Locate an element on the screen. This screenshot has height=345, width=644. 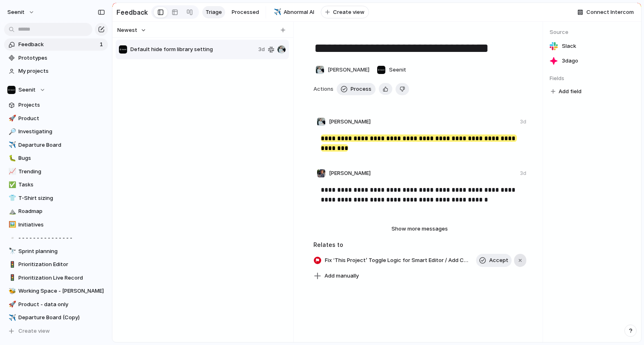
a: 🚀Product - data only is located at coordinates (56, 305).